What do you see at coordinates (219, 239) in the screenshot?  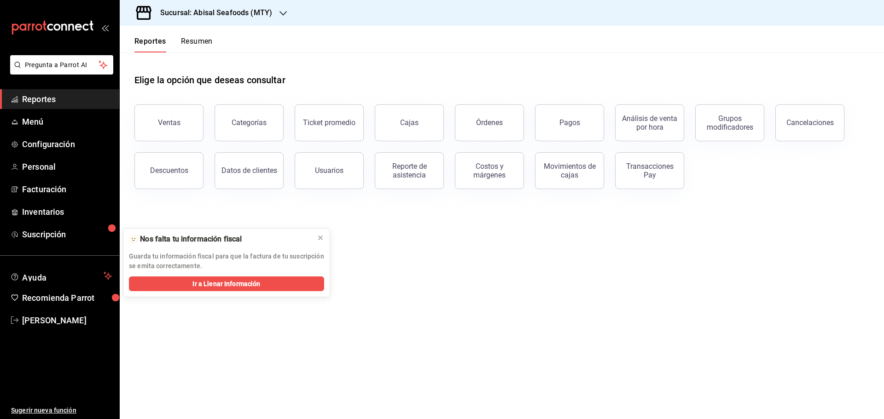 I see `div: 🫥 Nos falta tu información fiscal` at bounding box center [219, 239].